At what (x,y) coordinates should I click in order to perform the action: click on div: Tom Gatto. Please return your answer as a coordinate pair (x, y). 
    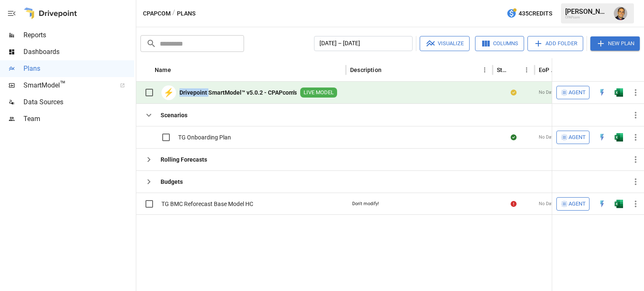
    Looking at the image, I should click on (620, 13).